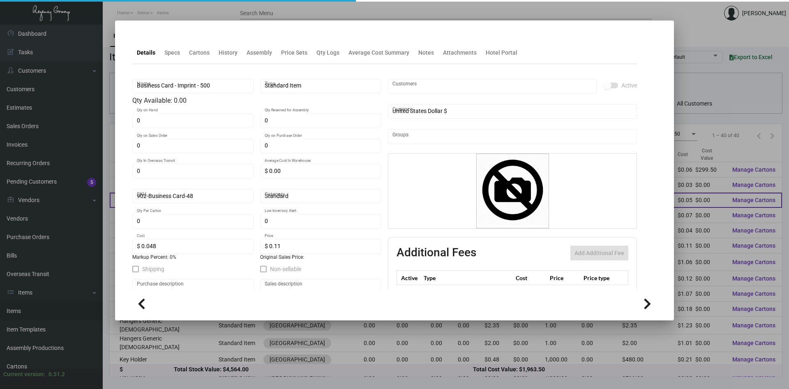 This screenshot has width=789, height=389. I want to click on div: Current version:, so click(24, 375).